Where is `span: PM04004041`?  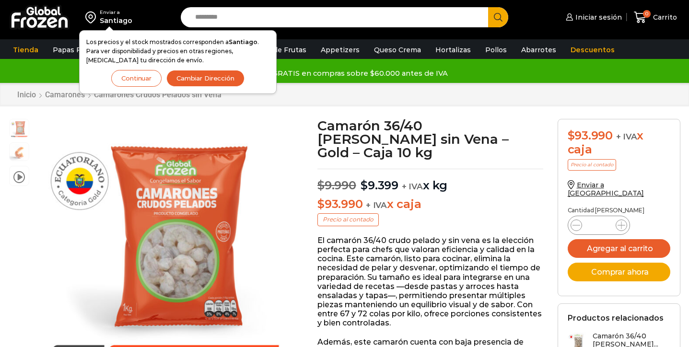 span: PM04004041 is located at coordinates (19, 129).